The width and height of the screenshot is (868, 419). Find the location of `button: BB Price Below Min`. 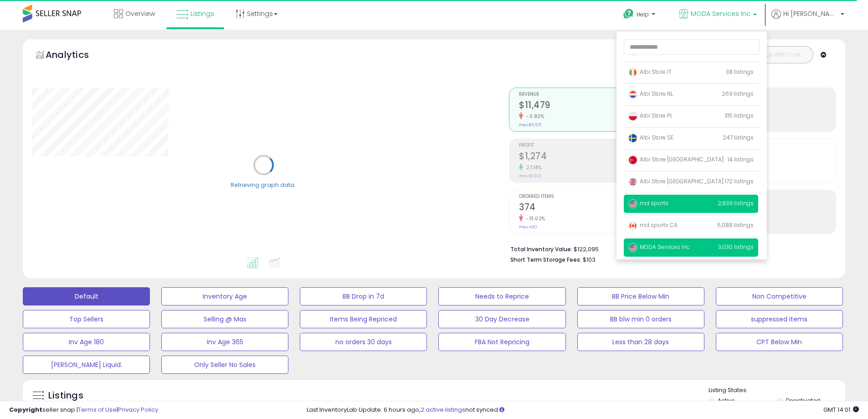

button: BB Price Below Min is located at coordinates (641, 296).